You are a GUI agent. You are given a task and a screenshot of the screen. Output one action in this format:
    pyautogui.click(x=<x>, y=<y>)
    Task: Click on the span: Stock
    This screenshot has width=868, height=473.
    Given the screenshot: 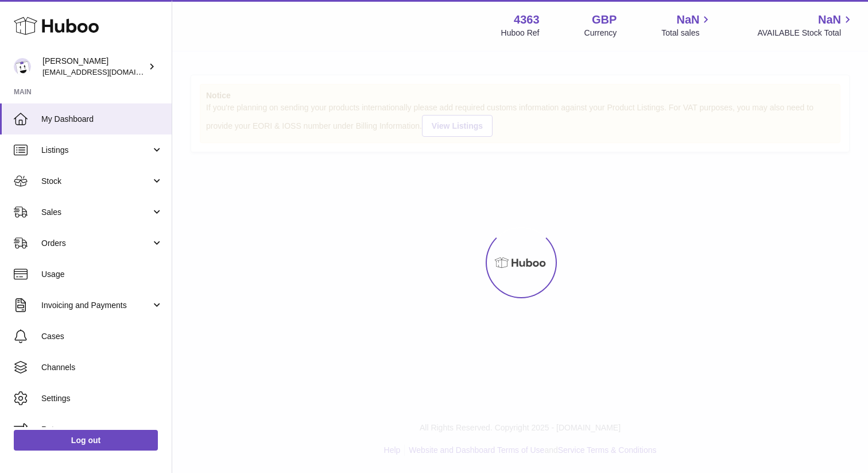 What is the action you would take?
    pyautogui.click(x=96, y=181)
    